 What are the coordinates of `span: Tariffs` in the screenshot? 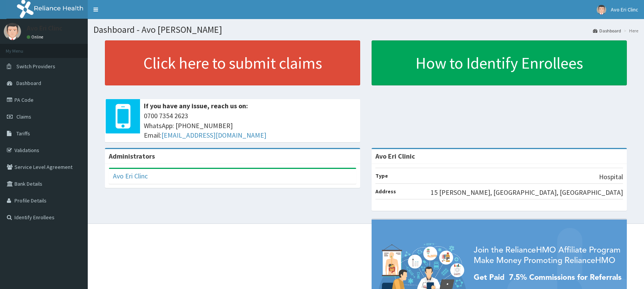 It's located at (24, 134).